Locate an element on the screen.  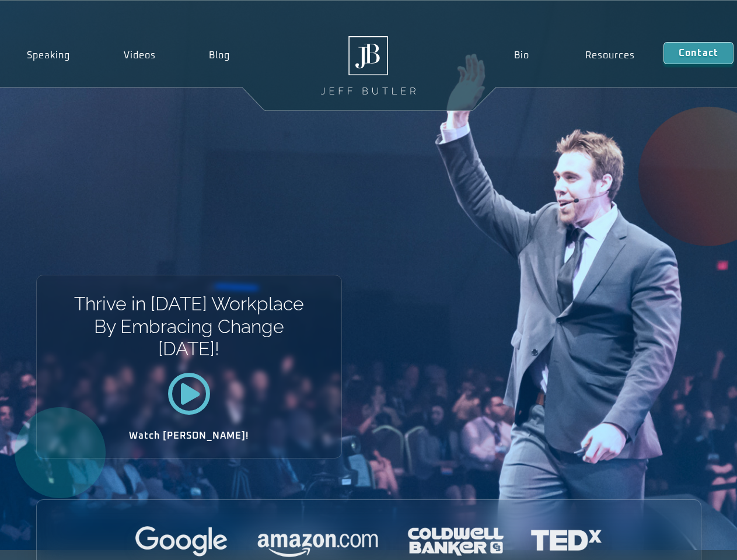
a: Contact is located at coordinates (698, 53).